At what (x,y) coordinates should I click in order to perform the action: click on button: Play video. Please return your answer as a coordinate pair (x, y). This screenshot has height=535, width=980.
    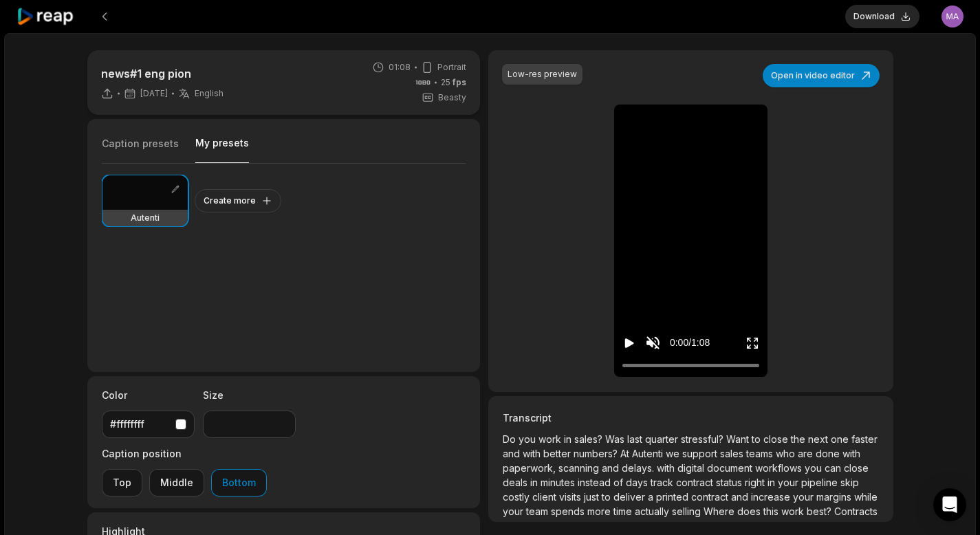
    Looking at the image, I should click on (629, 343).